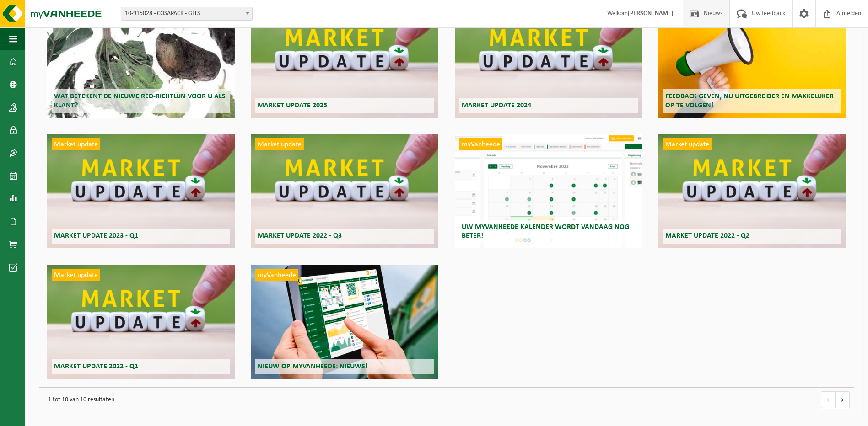 The height and width of the screenshot is (426, 868). I want to click on span: Market update 2025, so click(293, 106).